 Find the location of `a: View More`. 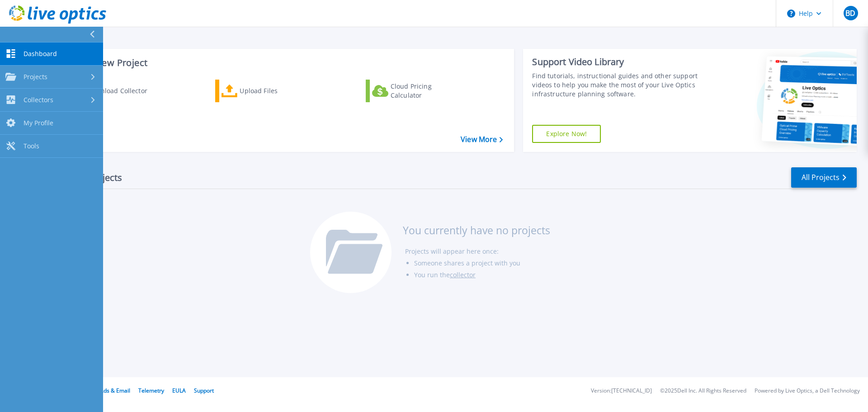

a: View More is located at coordinates (482, 139).